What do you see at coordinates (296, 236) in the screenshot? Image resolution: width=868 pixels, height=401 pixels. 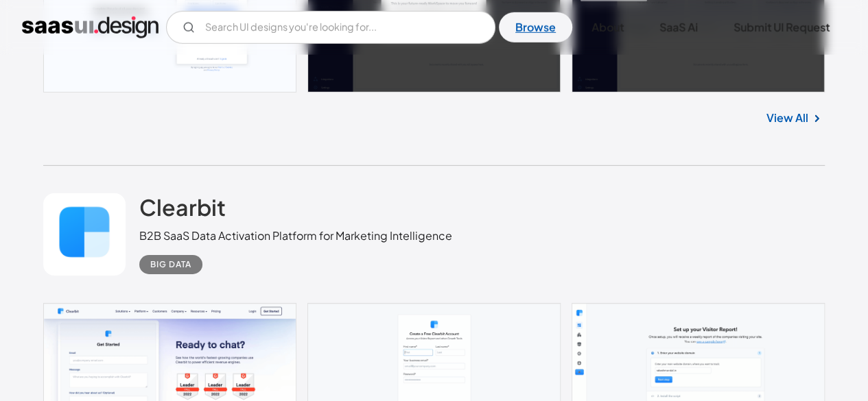 I see `div: B2B SaaS Data Activation Platform for Marketing Intelligence` at bounding box center [296, 236].